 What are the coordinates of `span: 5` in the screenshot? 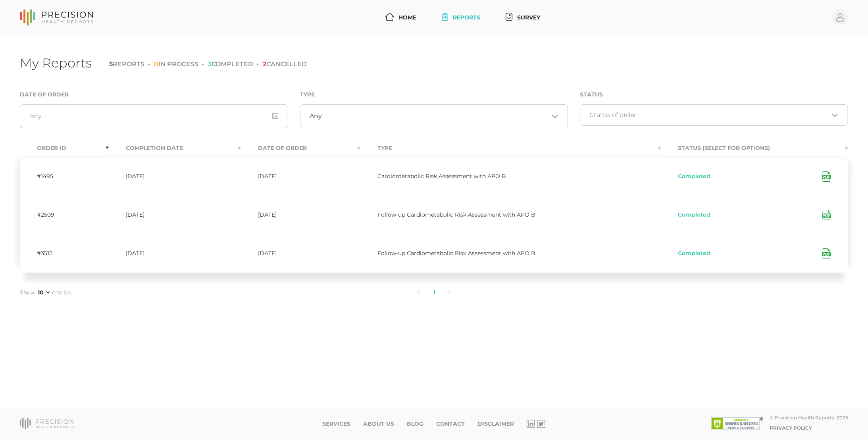 It's located at (111, 64).